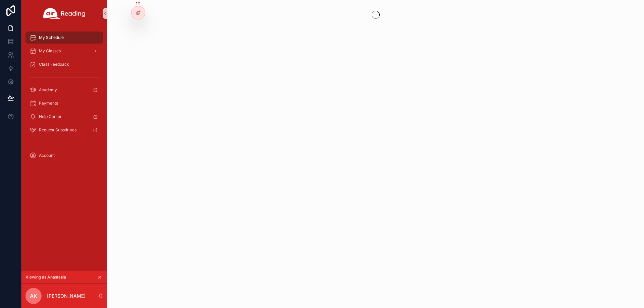 The height and width of the screenshot is (308, 644). What do you see at coordinates (57, 130) in the screenshot?
I see `span: Request Substitutes` at bounding box center [57, 130].